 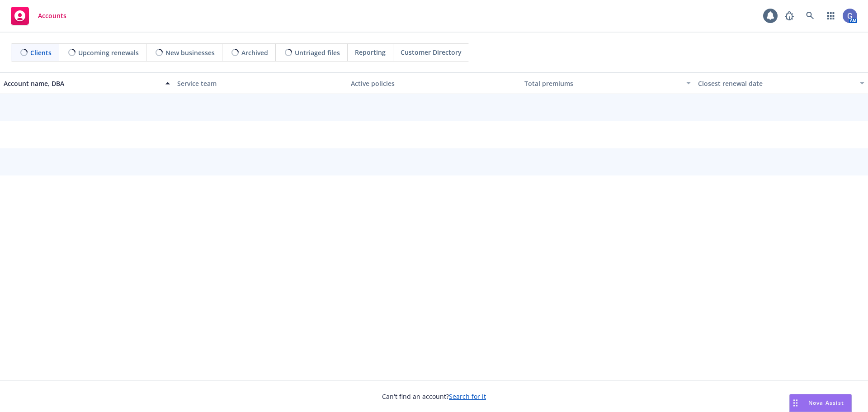 I want to click on button: Service team, so click(x=260, y=84).